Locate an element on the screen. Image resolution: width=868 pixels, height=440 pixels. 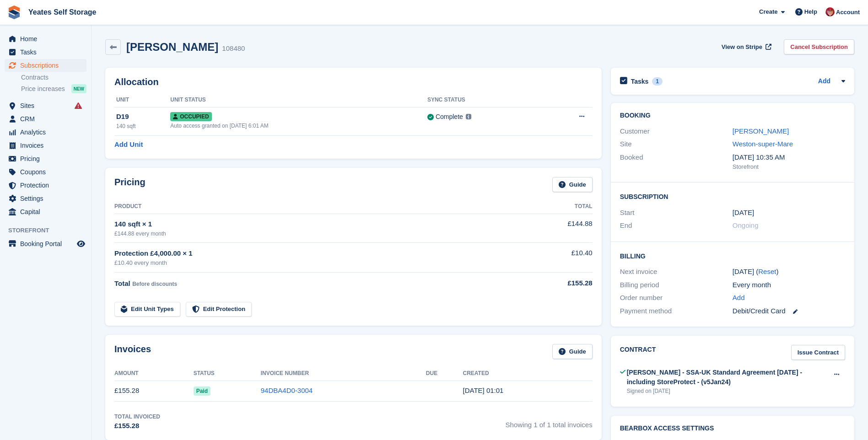
h2: Booking is located at coordinates (733, 116).